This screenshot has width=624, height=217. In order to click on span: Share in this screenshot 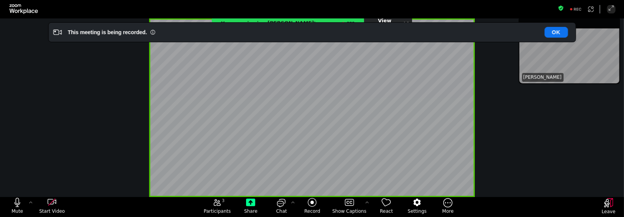, I will do `click(251, 212)`.